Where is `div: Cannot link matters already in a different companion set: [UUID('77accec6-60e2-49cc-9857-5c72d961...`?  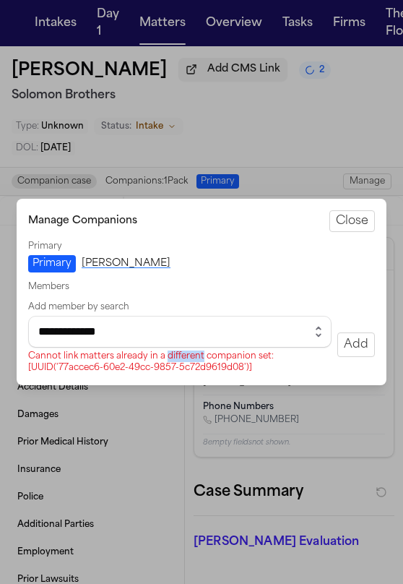 div: Cannot link matters already in a different companion set: [UUID('77accec6-60e2-49cc-9857-5c72d961... is located at coordinates (180, 362).